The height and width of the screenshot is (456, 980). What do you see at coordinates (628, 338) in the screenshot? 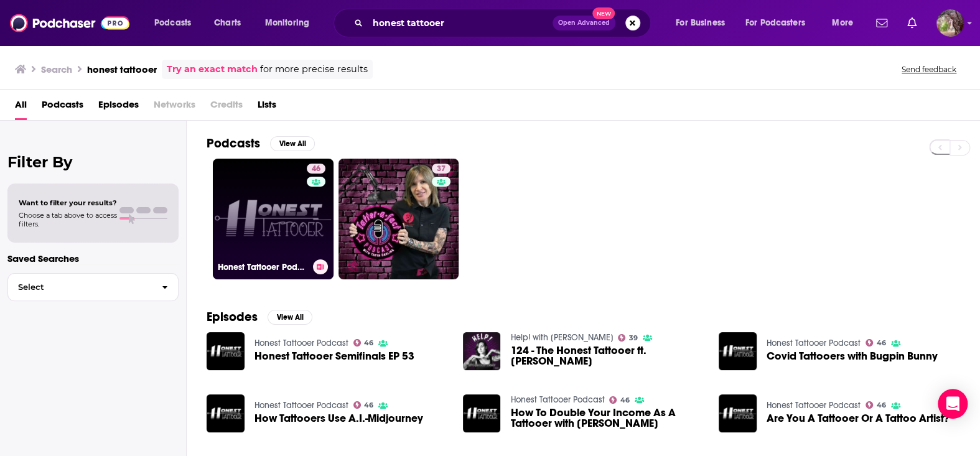
I see `a: 39` at bounding box center [628, 338].